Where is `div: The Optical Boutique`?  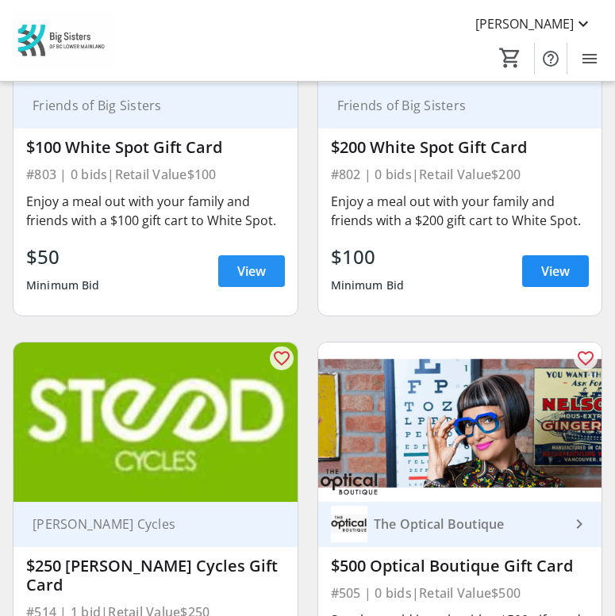 div: The Optical Boutique is located at coordinates (469, 524).